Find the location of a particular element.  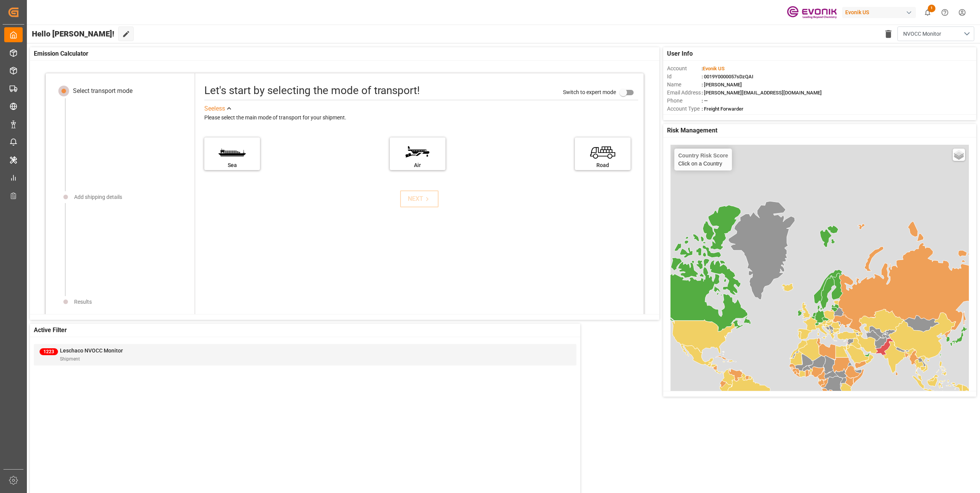

span: Risk Management is located at coordinates (691, 130).